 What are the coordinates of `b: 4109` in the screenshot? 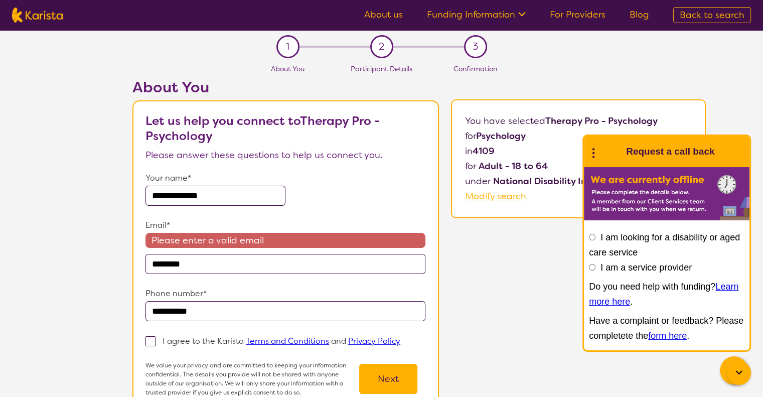 It's located at (484, 151).